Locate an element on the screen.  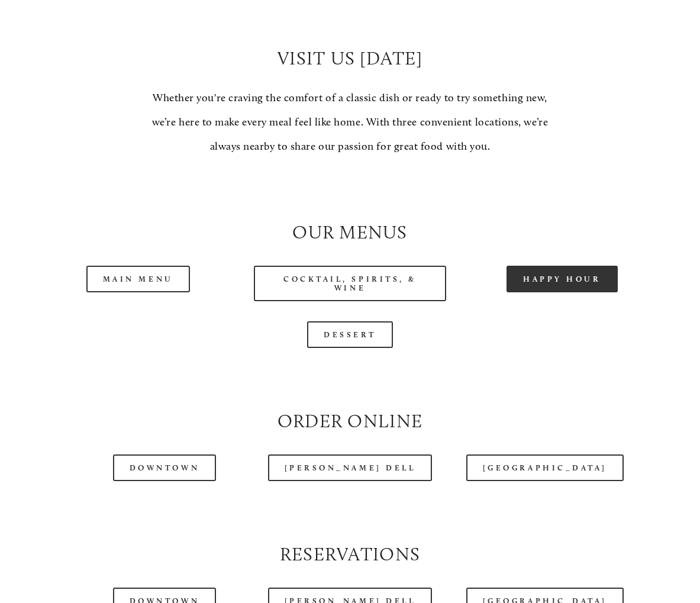
p: Whether you're craving the comfort of a classic dish or ready to try something new, we’re here to... is located at coordinates (350, 122).